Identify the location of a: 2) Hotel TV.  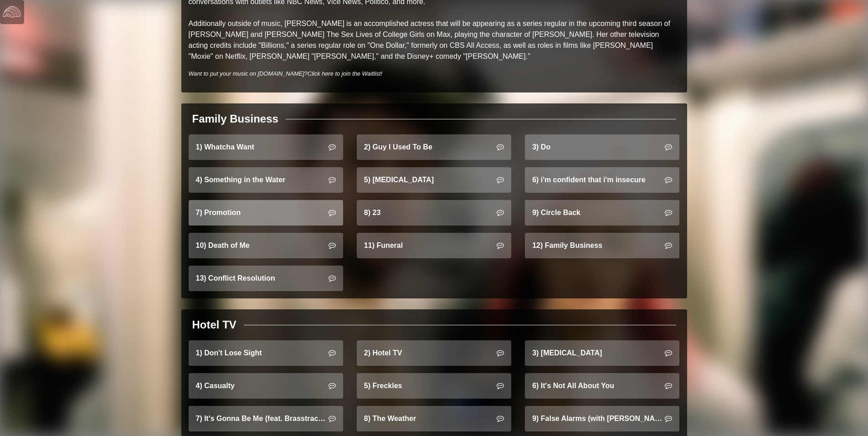
(434, 353).